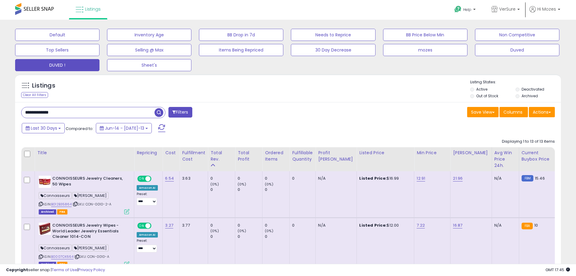 Image resolution: width=576 pixels, height=276 pixels. Describe the element at coordinates (537, 225) in the screenshot. I see `span: 10` at that location.